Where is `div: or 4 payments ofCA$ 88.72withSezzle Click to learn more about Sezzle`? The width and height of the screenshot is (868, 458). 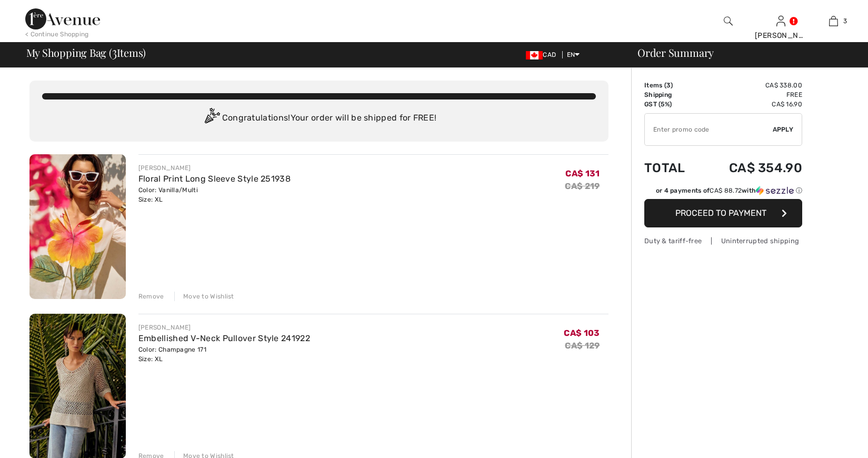
div: or 4 payments ofCA$ 88.72withSezzle Click to learn more about Sezzle is located at coordinates (723, 192).